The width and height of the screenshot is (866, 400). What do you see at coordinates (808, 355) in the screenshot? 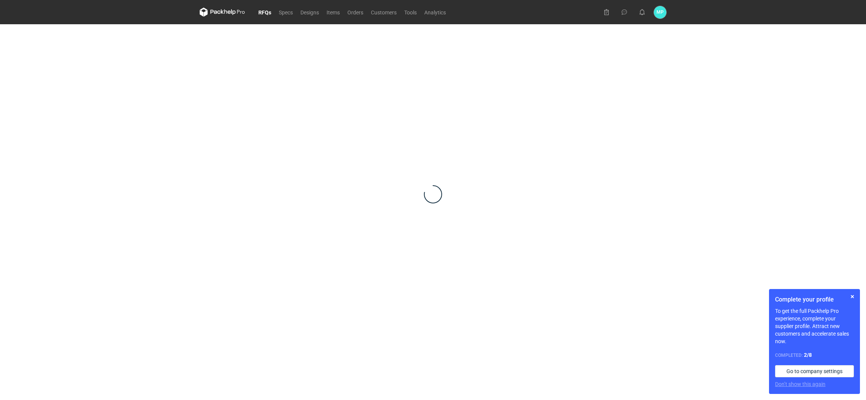
I see `strong: 2 / 8` at bounding box center [808, 355].